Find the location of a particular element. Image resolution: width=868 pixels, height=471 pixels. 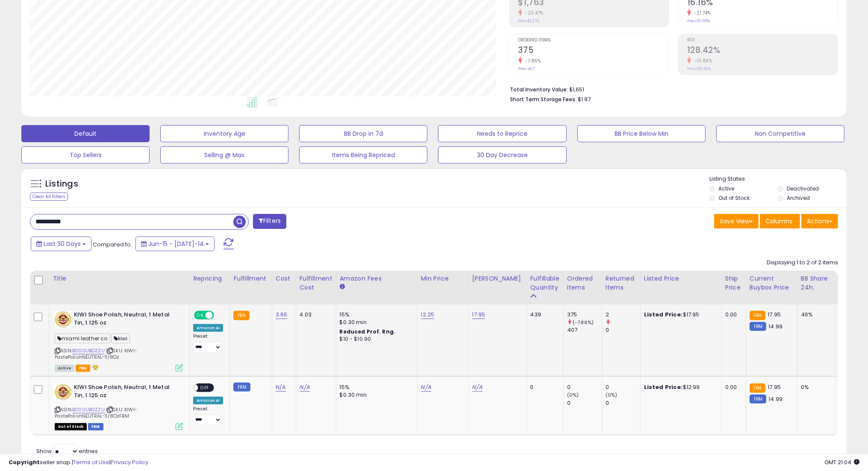

div: Amazon AI is located at coordinates (208, 328).